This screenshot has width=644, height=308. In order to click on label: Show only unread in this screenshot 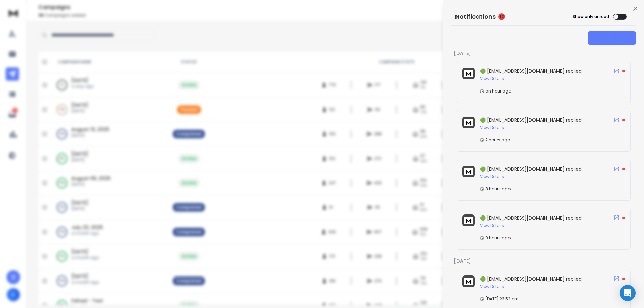, I will do `click(590, 17)`.